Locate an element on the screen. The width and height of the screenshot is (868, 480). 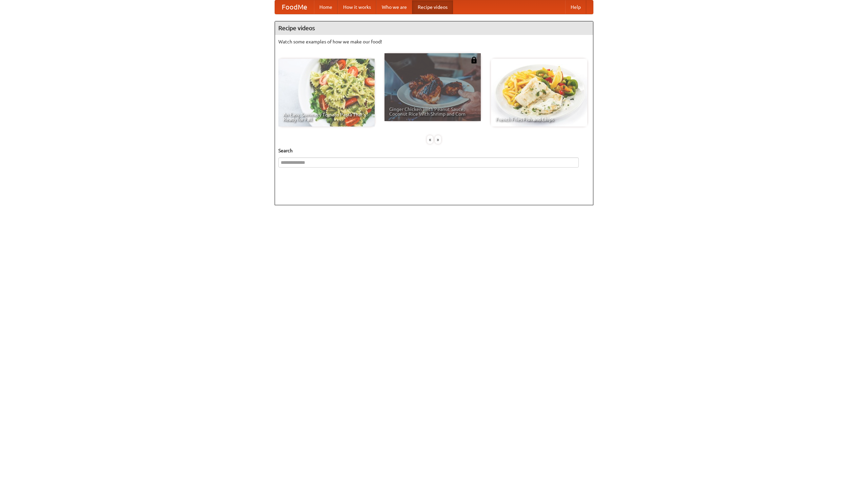
a: French Fries Fish and Chips is located at coordinates (539, 92).